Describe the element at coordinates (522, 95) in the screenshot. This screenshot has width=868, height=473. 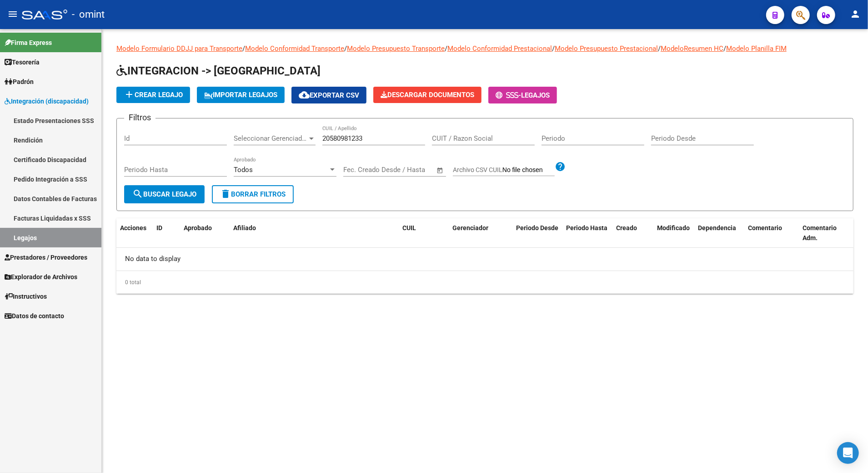
I see `button: -Legajos` at that location.